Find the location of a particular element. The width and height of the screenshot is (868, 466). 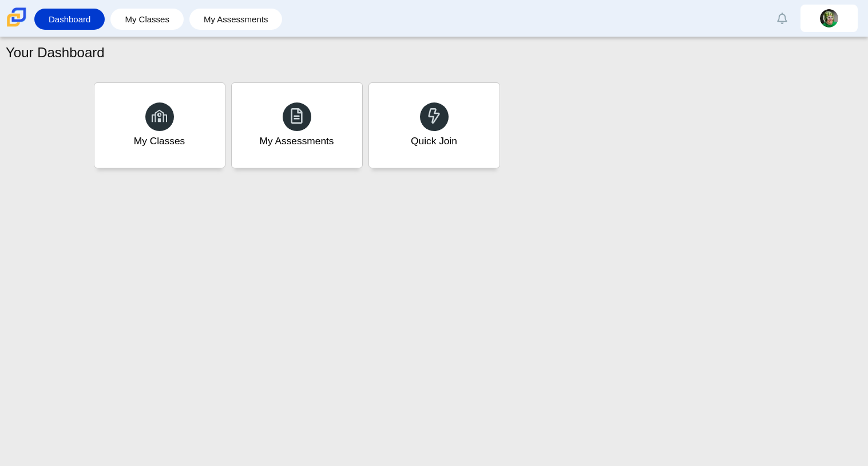

div: My Classes is located at coordinates (160, 141).